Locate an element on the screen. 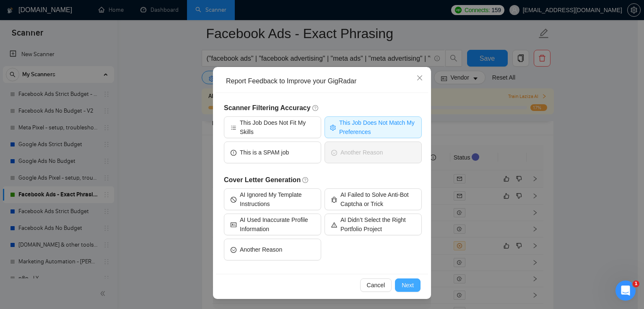 This screenshot has height=309, width=644. span: AI Ignored My Template Instructions is located at coordinates (277, 200).